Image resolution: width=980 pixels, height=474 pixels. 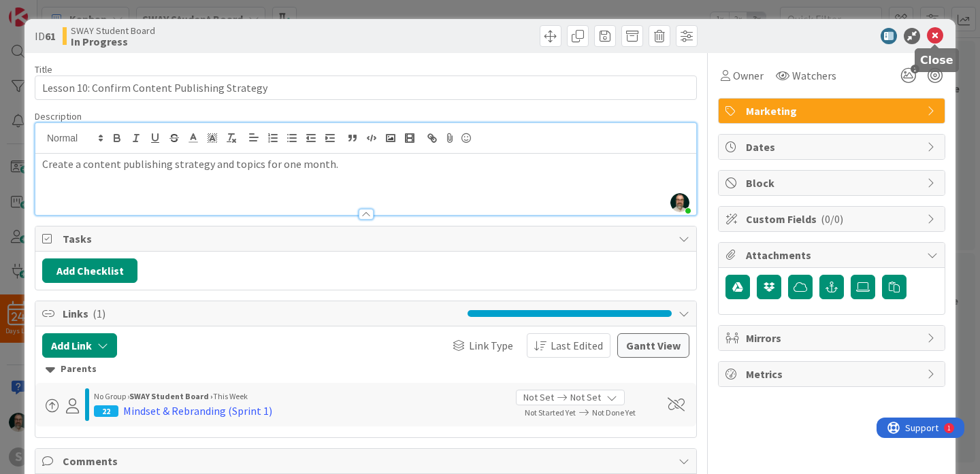 What do you see at coordinates (569, 345) in the screenshot?
I see `button: Last Edited` at bounding box center [569, 345].